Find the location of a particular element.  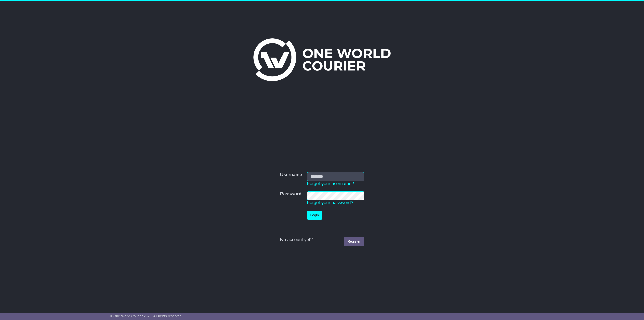

a: Forgot your username? is located at coordinates (331, 183).